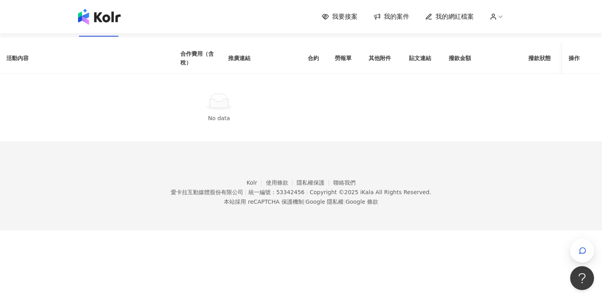 Image resolution: width=602 pixels, height=298 pixels. Describe the element at coordinates (99, 17) in the screenshot. I see `img: logo` at that location.